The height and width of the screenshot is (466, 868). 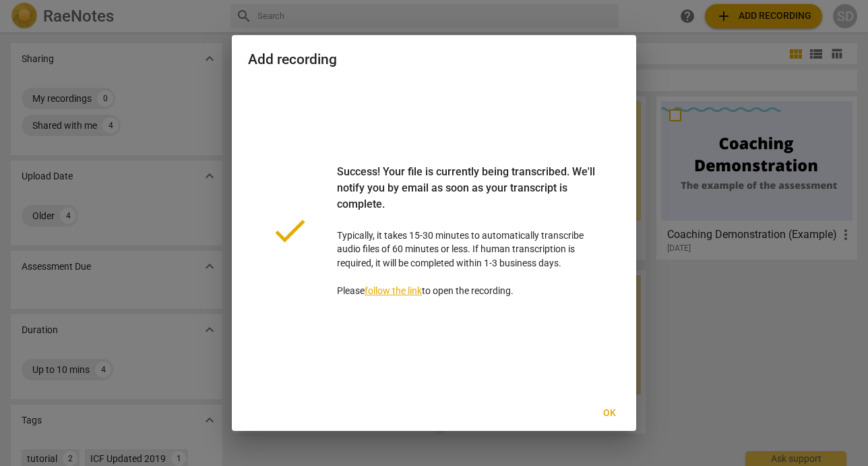 What do you see at coordinates (467, 231) in the screenshot?
I see `p: Typically, it takes 15-30 minutes to automatically transcribe audio files of 60 minutes or less. ...` at bounding box center [467, 231].